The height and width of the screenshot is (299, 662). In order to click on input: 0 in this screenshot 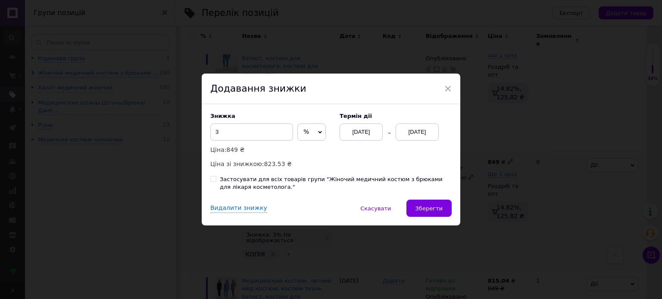, I will do `click(252, 132)`.